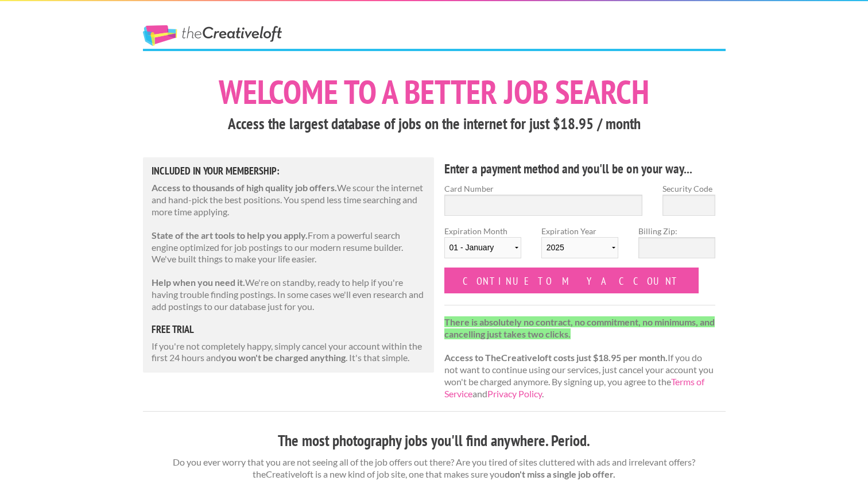 Image resolution: width=868 pixels, height=492 pixels. What do you see at coordinates (689, 188) in the screenshot?
I see `label: Security Code` at bounding box center [689, 188].